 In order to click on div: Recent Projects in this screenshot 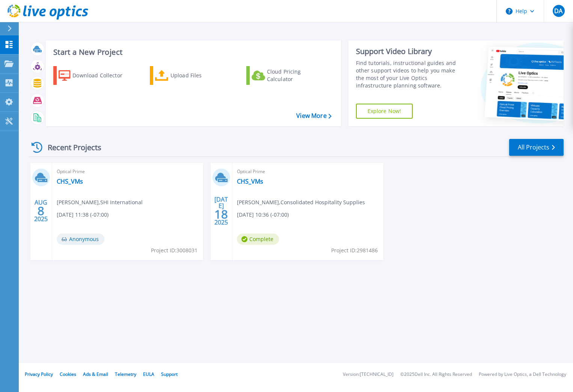, I will do `click(70, 147)`.